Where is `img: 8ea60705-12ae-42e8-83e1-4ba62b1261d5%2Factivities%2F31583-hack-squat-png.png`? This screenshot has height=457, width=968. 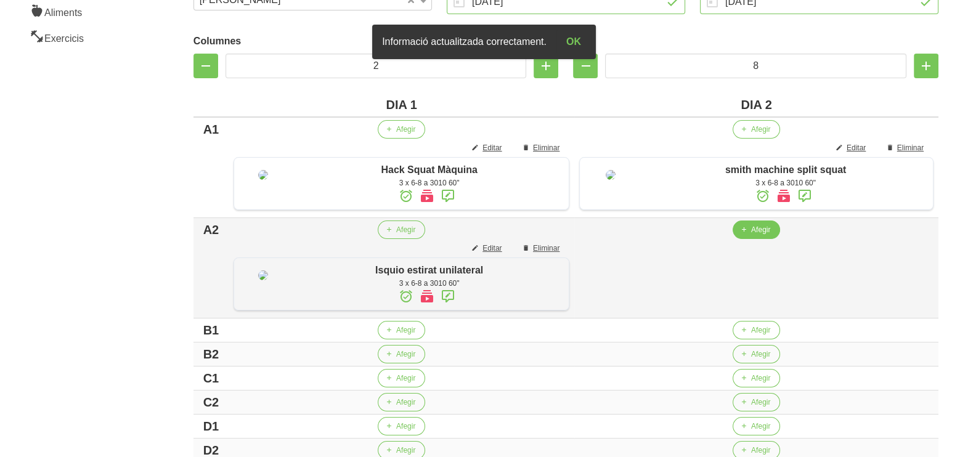
img: 8ea60705-12ae-42e8-83e1-4ba62b1261d5%2Factivities%2F31583-hack-squat-png.png is located at coordinates (263, 175).